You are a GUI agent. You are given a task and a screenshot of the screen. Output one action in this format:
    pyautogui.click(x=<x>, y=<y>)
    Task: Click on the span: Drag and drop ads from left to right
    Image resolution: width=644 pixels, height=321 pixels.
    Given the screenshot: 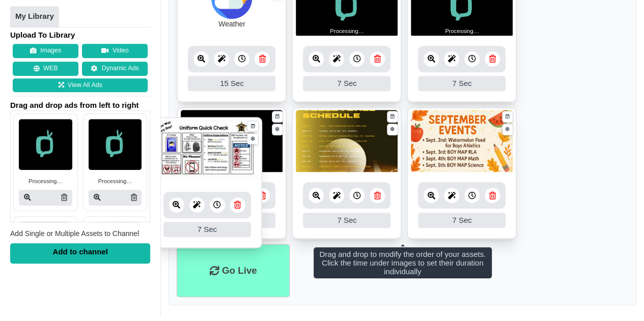 What is the action you would take?
    pyautogui.click(x=80, y=106)
    